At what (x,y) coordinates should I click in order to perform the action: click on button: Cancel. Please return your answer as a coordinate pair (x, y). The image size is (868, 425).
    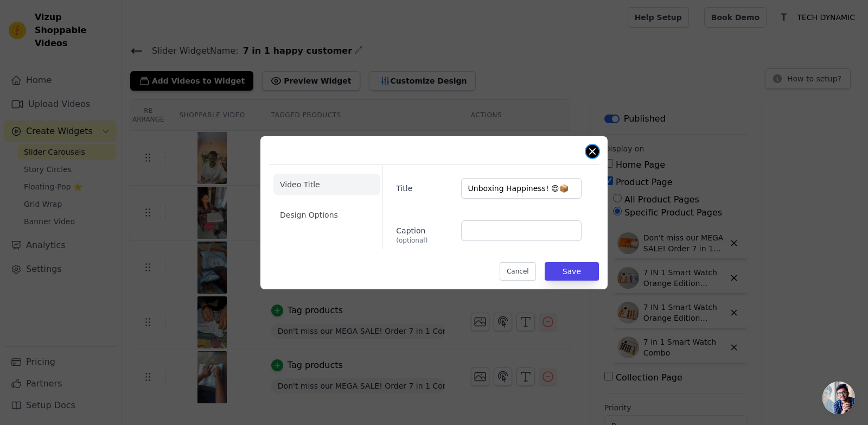
    Looking at the image, I should click on (517, 271).